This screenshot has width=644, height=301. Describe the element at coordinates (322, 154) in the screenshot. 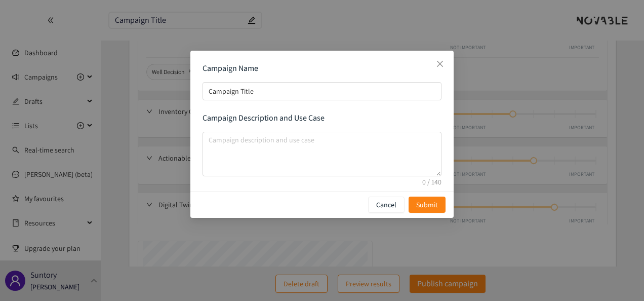

I see `textarea: campaign description and use case` at that location.